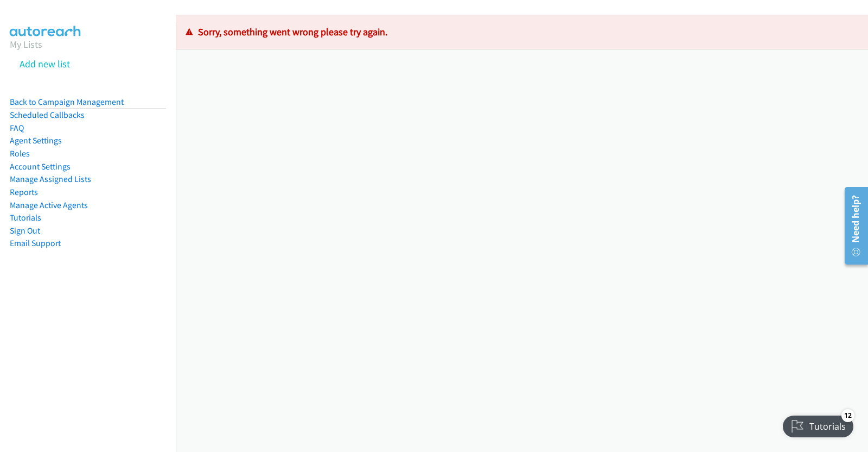 This screenshot has width=868, height=452. What do you see at coordinates (49, 204) in the screenshot?
I see `a: Manage Active Agents` at bounding box center [49, 204].